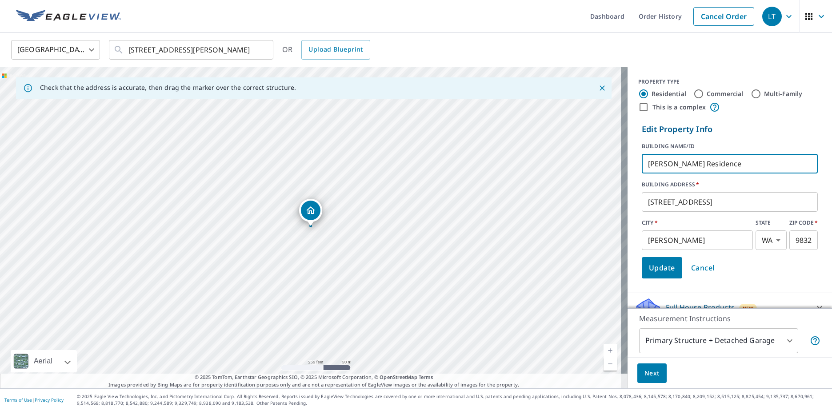  What do you see at coordinates (669, 94) in the screenshot?
I see `label: Residential` at bounding box center [669, 94].